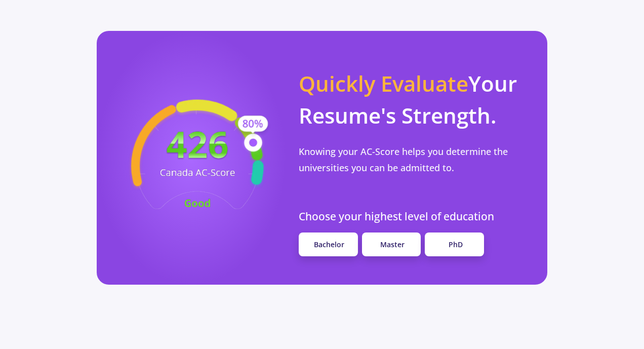  I want to click on p: Your Resume's Strength., so click(417, 99).